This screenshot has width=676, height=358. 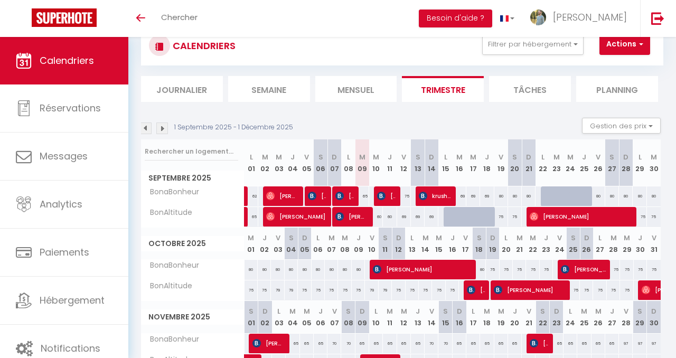 I want to click on th: 22, so click(x=532, y=243).